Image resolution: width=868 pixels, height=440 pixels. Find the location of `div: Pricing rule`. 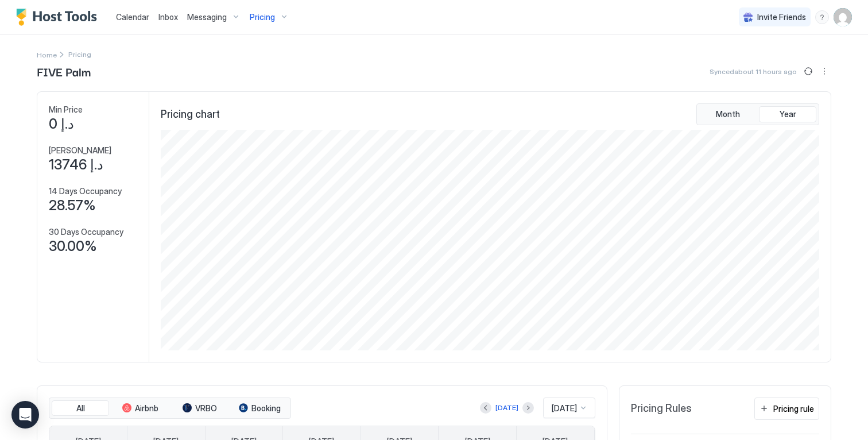

div: Pricing rule is located at coordinates (793, 408).